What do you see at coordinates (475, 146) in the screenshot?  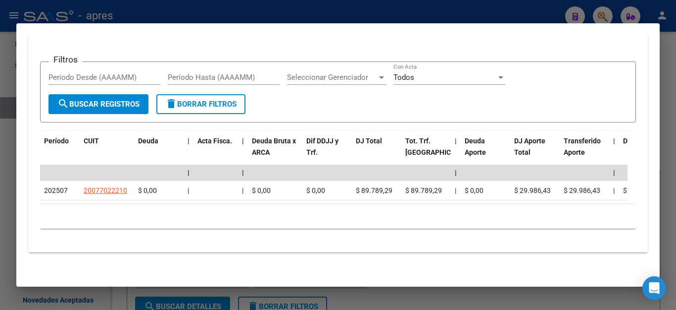 I see `span: Deuda Aporte` at bounding box center [475, 146].